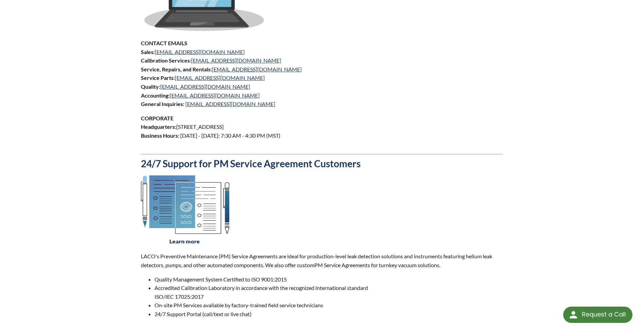 The image size is (644, 327). What do you see at coordinates (322, 260) in the screenshot?
I see `p: LACO's Preventive Maintenance (PM) Service Agreements are ideal for production-level leak detecti...` at bounding box center [322, 260].